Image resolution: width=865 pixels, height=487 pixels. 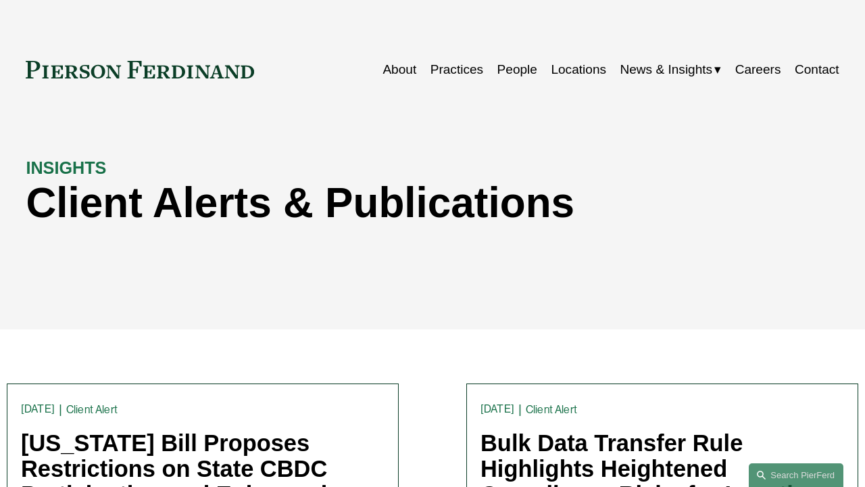 What do you see at coordinates (817, 70) in the screenshot?
I see `a: Contact` at bounding box center [817, 70].